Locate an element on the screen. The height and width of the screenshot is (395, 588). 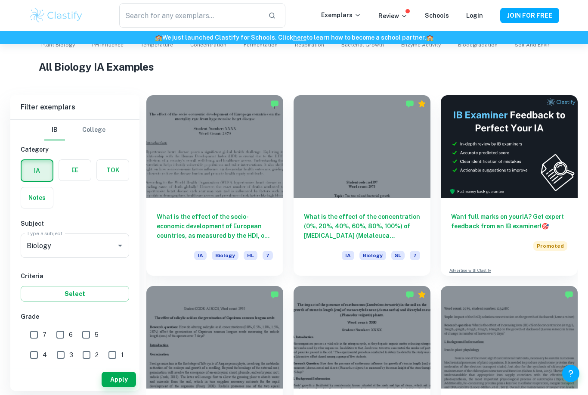
span: Plant Biology is located at coordinates (58, 45).